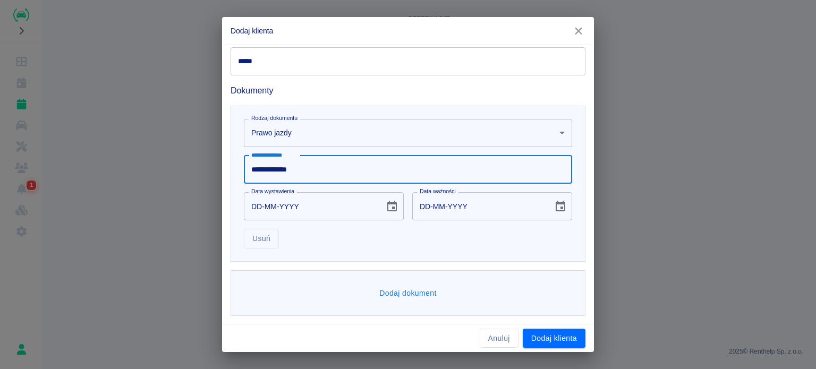 The height and width of the screenshot is (369, 816). What do you see at coordinates (408, 133) in the screenshot?
I see `div: Prawo jazdy` at bounding box center [408, 133].